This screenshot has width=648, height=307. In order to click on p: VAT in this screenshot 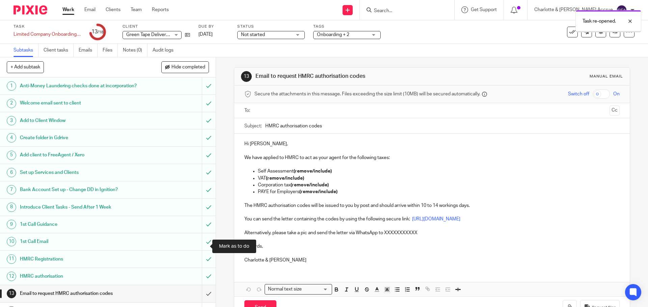, I will do `click(438, 178)`.